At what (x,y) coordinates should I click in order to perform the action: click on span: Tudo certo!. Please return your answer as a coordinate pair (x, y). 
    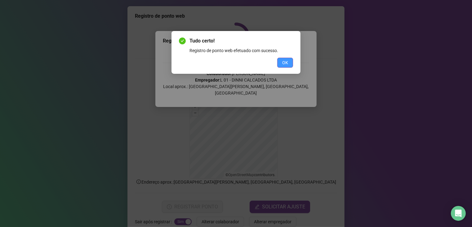
    Looking at the image, I should click on (241, 41).